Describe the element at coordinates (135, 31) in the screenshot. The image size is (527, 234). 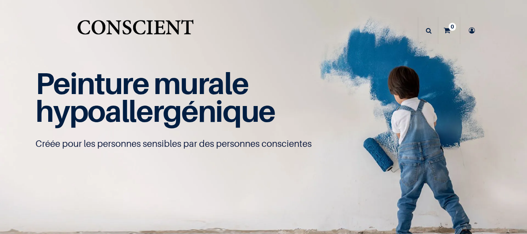
I see `span: Logo of Conscient` at that location.